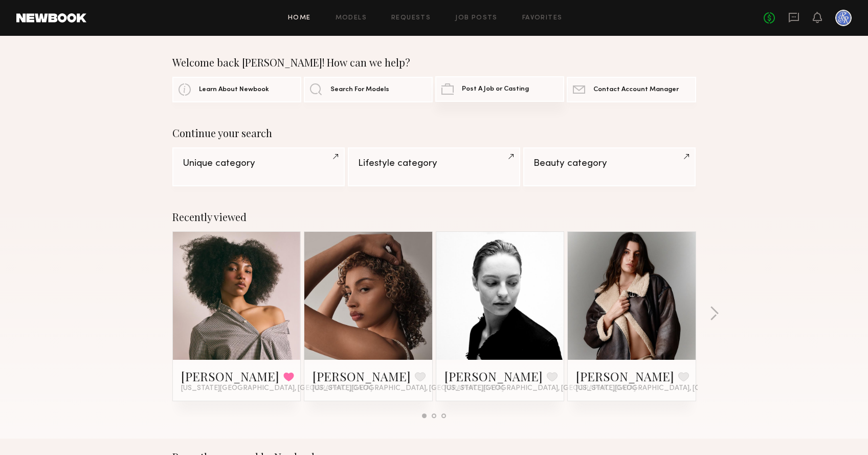 The image size is (868, 455). Describe the element at coordinates (237, 89) in the screenshot. I see `a: Learn About Newbook` at that location.